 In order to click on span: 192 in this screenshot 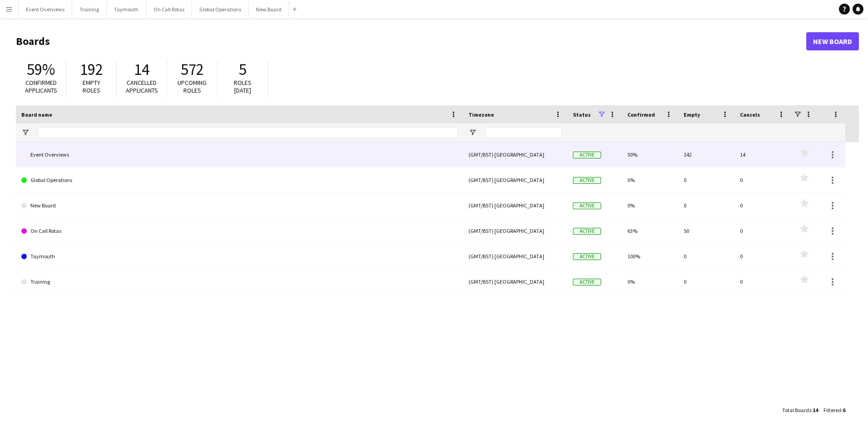, I will do `click(91, 70)`.